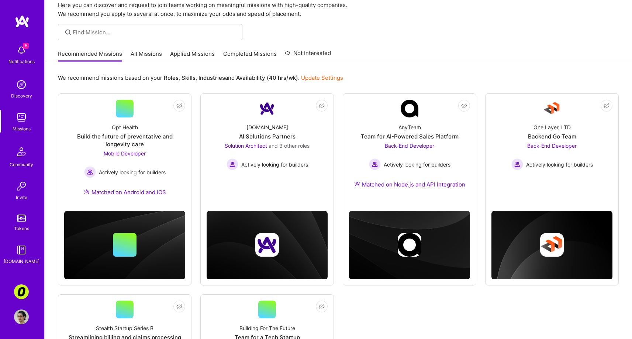 The width and height of the screenshot is (632, 339). What do you see at coordinates (125, 328) in the screenshot?
I see `div: Stealth Startup Series B` at bounding box center [125, 328].